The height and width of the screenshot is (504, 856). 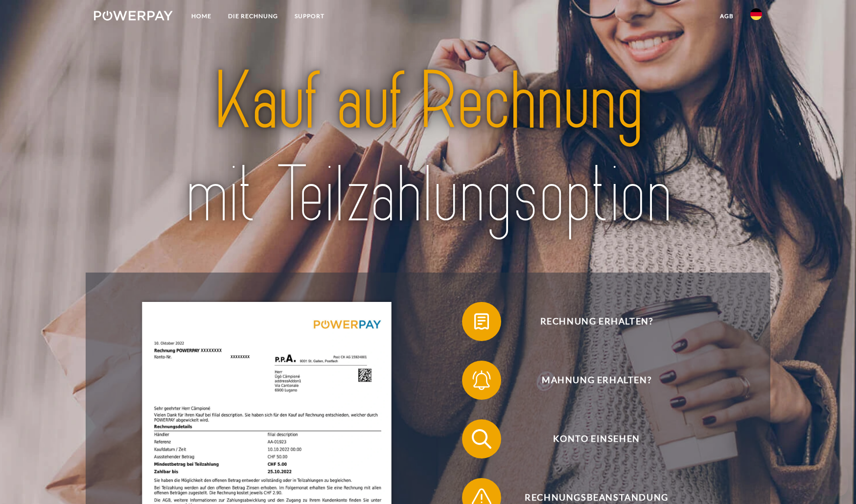 What do you see at coordinates (597, 380) in the screenshot?
I see `span: Mahnung erhalten?` at bounding box center [597, 380].